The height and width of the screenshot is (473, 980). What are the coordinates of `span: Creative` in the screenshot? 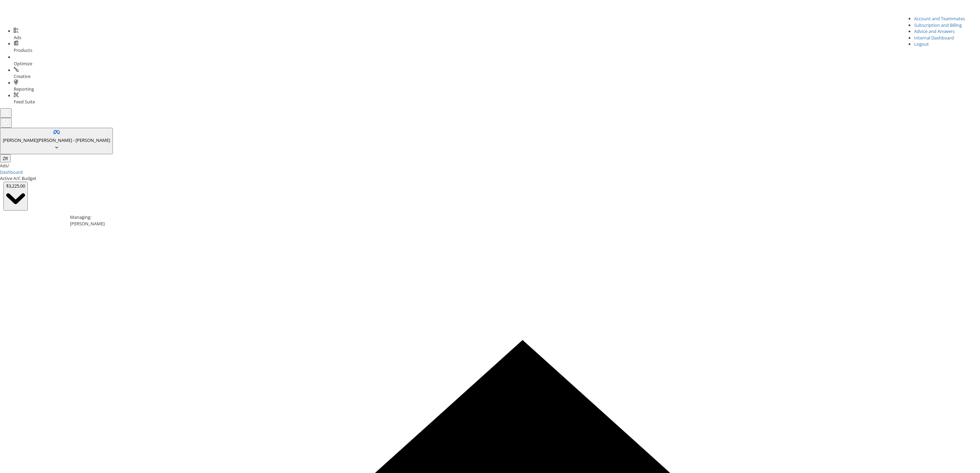 It's located at (22, 76).